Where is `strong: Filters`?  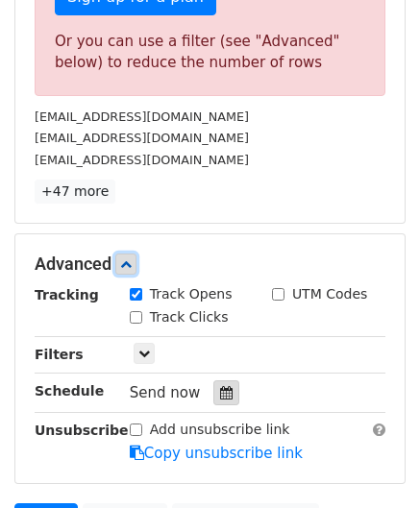
strong: Filters is located at coordinates (59, 355).